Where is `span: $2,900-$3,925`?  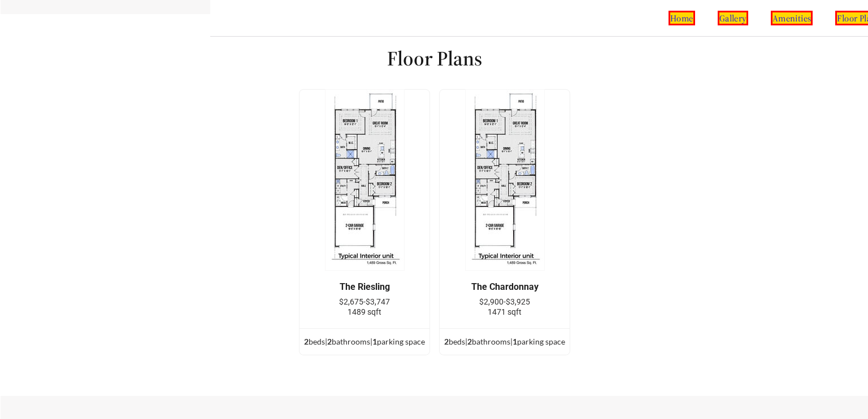 span: $2,900-$3,925 is located at coordinates (505, 302).